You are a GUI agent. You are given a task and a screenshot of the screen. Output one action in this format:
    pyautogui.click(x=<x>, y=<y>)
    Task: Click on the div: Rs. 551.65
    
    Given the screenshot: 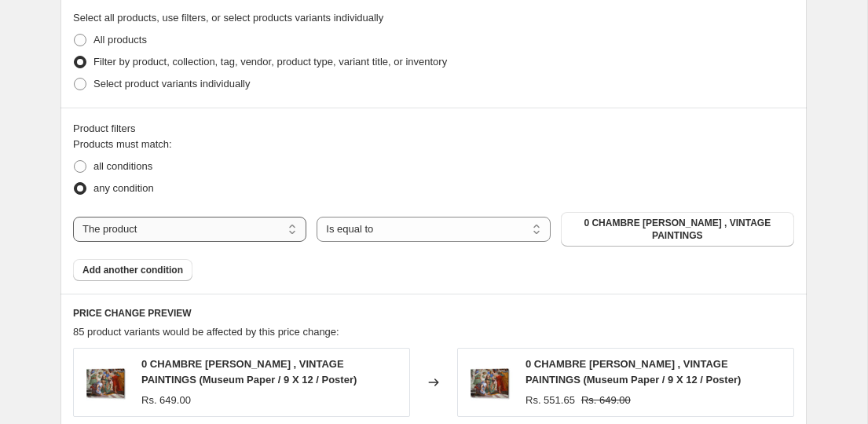 What is the action you would take?
    pyautogui.click(x=550, y=400)
    